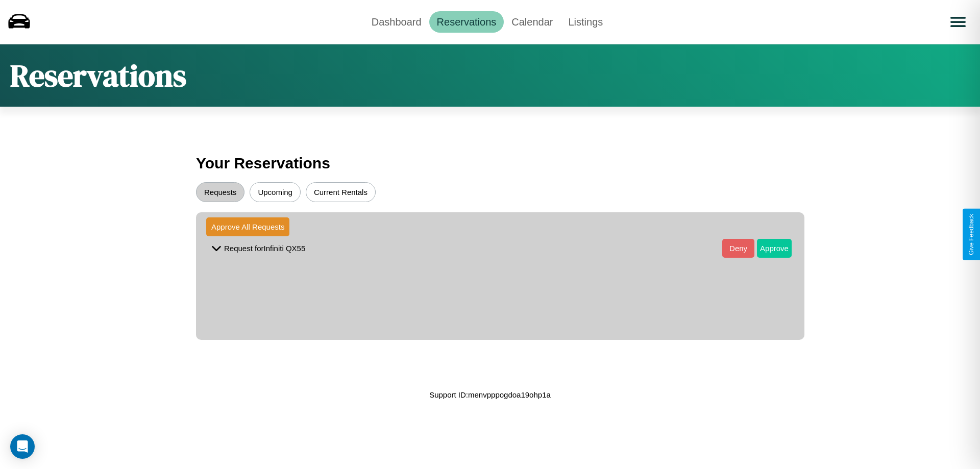  I want to click on button: Current Rentals, so click(340, 192).